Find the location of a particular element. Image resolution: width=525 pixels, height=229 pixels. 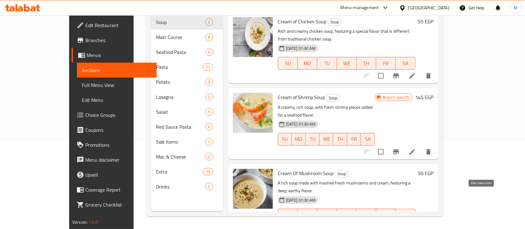

a: Edit Restaurant is located at coordinates (114, 25).